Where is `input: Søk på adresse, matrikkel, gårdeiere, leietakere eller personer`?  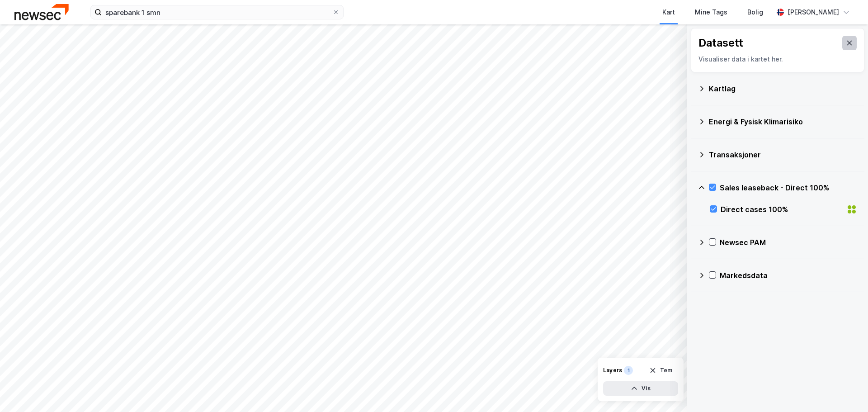
input: Søk på adresse, matrikkel, gårdeiere, leietakere eller personer is located at coordinates (217, 12).